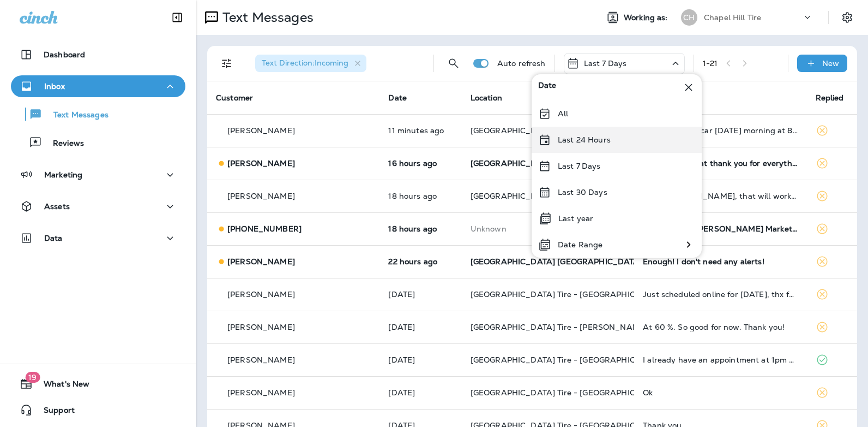 Image resolution: width=868 pixels, height=427 pixels. I want to click on div: CH, so click(690, 18).